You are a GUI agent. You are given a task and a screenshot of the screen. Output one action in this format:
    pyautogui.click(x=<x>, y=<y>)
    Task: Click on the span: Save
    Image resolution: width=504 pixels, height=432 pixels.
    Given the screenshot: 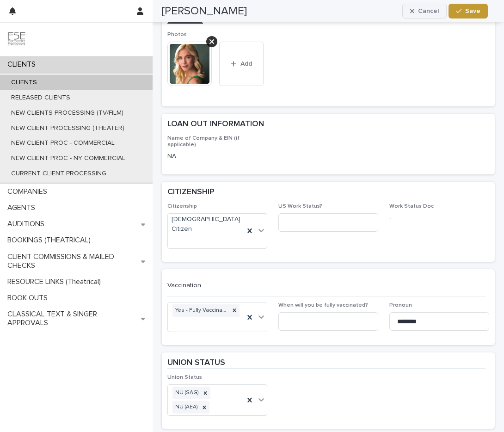 What is the action you would take?
    pyautogui.click(x=473, y=11)
    